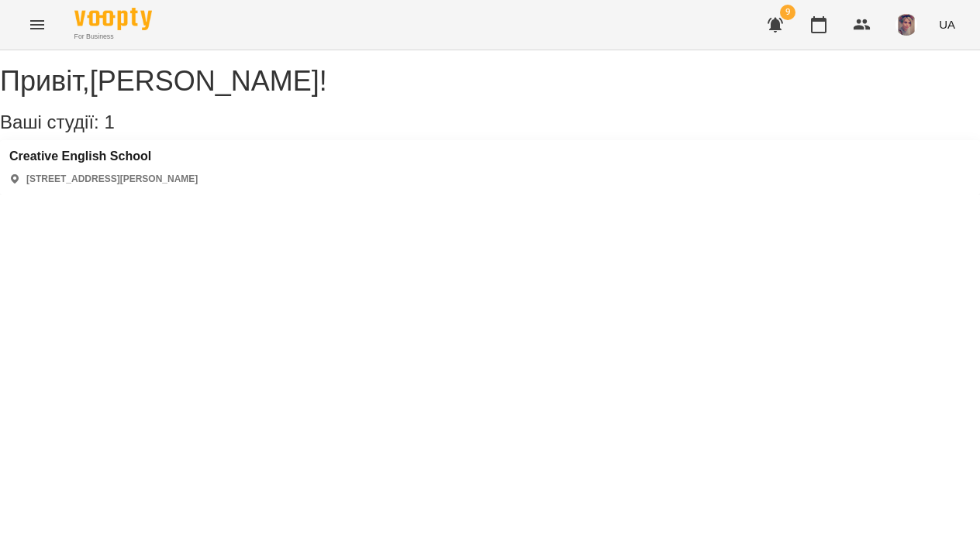 Image resolution: width=980 pixels, height=556 pixels. Describe the element at coordinates (947, 24) in the screenshot. I see `span: UA` at that location.